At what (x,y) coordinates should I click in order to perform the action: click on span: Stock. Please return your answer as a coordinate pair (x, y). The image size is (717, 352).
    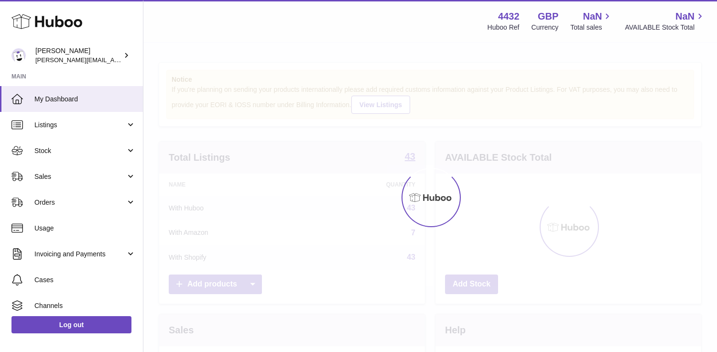
    Looking at the image, I should click on (80, 151).